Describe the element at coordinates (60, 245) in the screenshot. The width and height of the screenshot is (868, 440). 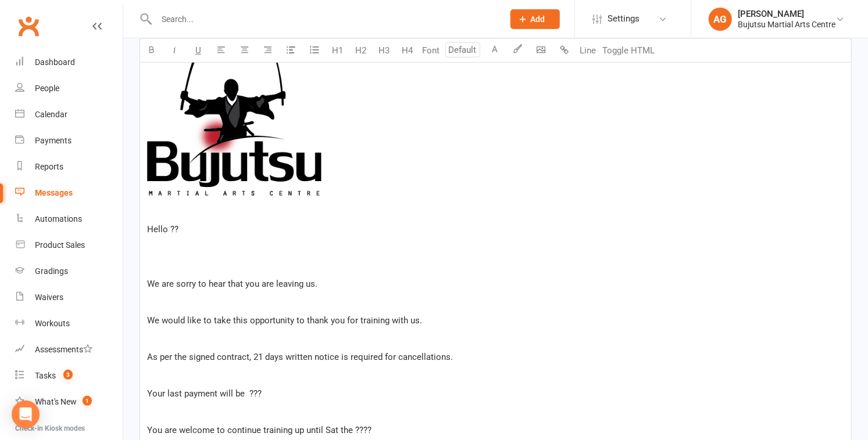
I see `div: Product Sales` at that location.